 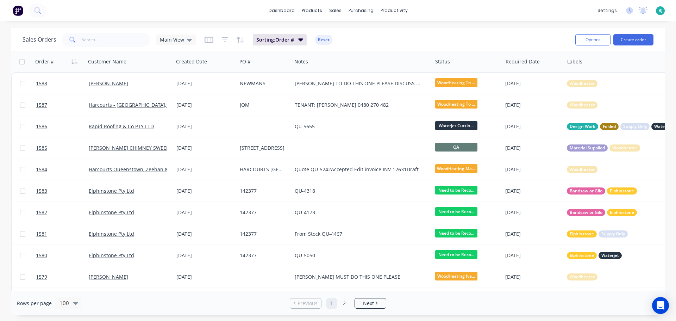 What do you see at coordinates (121, 126) in the screenshot?
I see `a: Rapid Roofing & Co PTY LTD` at bounding box center [121, 126].